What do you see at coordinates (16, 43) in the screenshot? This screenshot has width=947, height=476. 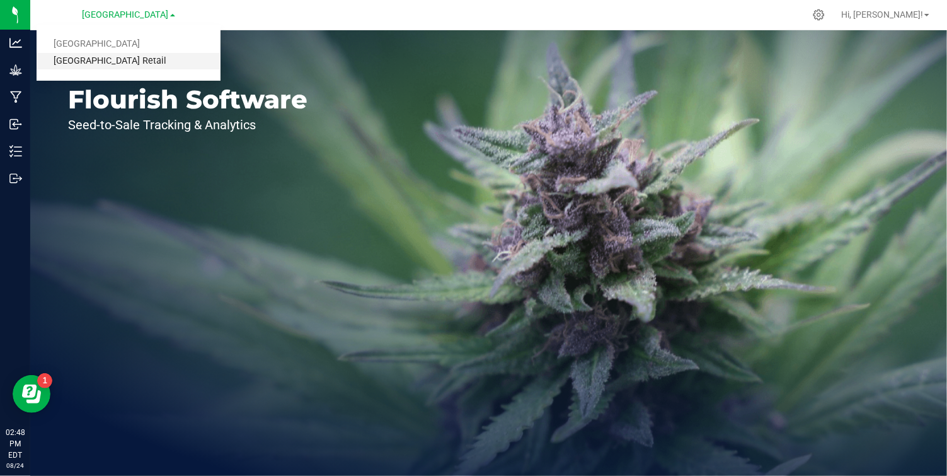 I see `inline-svg: Analytics` at bounding box center [16, 43].